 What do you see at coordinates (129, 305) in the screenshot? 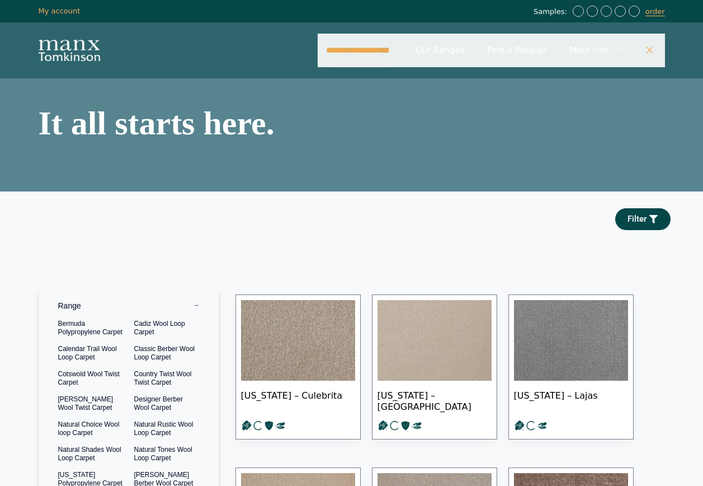
I see `label: Range` at bounding box center [129, 305].